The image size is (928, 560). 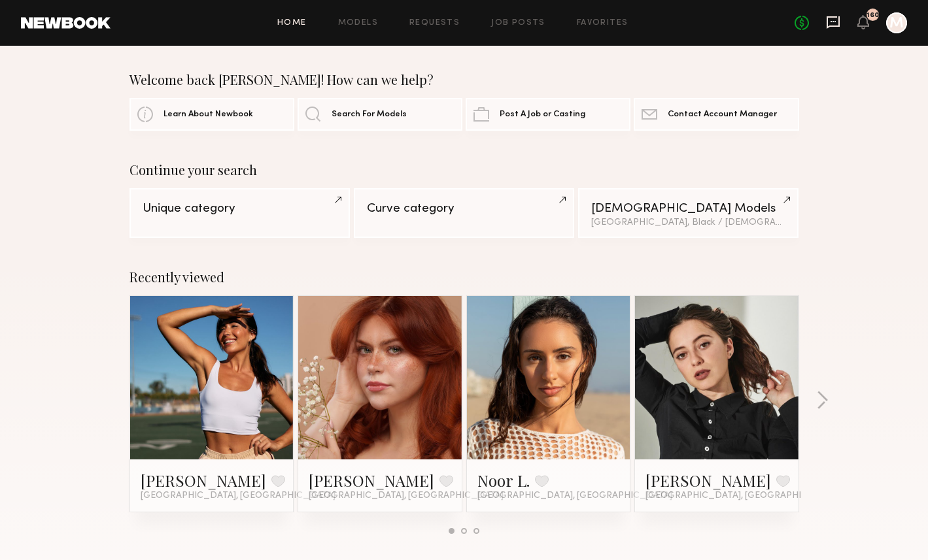 I want to click on a: Contact Account Manager, so click(x=716, y=114).